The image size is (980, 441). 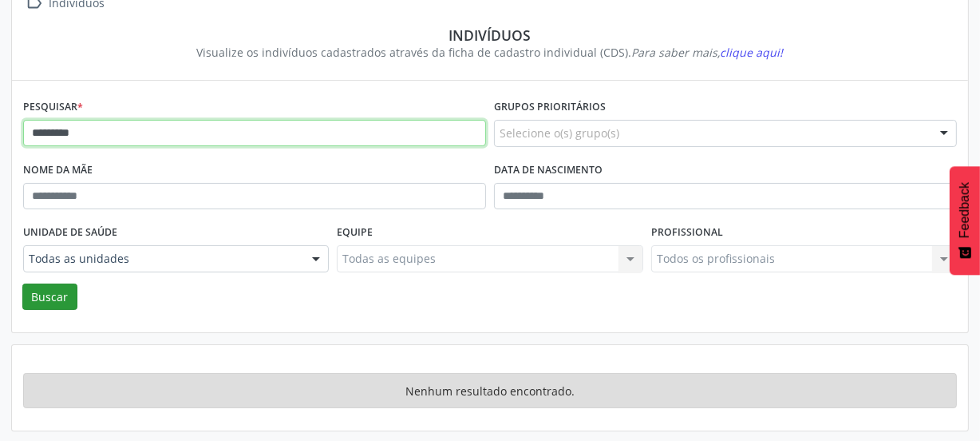 What do you see at coordinates (490, 35) in the screenshot?
I see `div: Indivíduos` at bounding box center [490, 35].